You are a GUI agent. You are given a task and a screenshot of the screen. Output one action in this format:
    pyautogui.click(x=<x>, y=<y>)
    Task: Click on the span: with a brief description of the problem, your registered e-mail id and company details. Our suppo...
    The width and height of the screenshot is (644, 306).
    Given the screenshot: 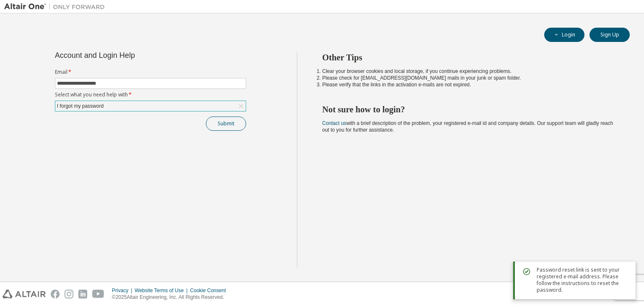 What is the action you would take?
    pyautogui.click(x=468, y=126)
    